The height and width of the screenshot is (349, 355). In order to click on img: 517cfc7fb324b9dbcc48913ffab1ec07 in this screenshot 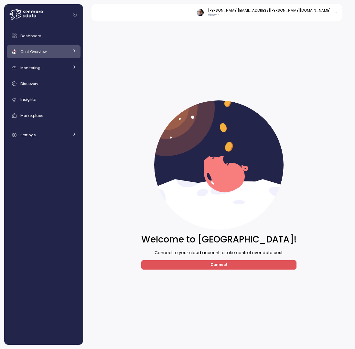, I will do `click(200, 12)`.